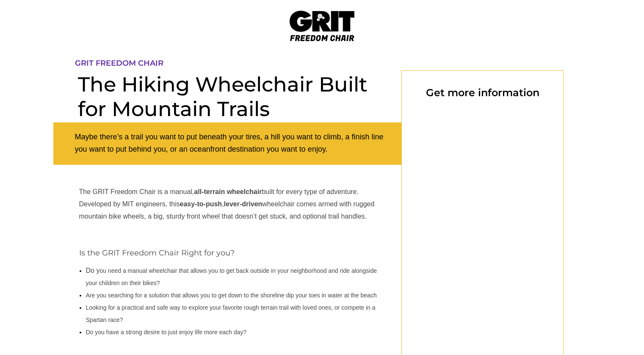 The image size is (644, 355). Describe the element at coordinates (166, 332) in the screenshot. I see `span: Do you have a strong desire to just enjoy life more each day?` at that location.